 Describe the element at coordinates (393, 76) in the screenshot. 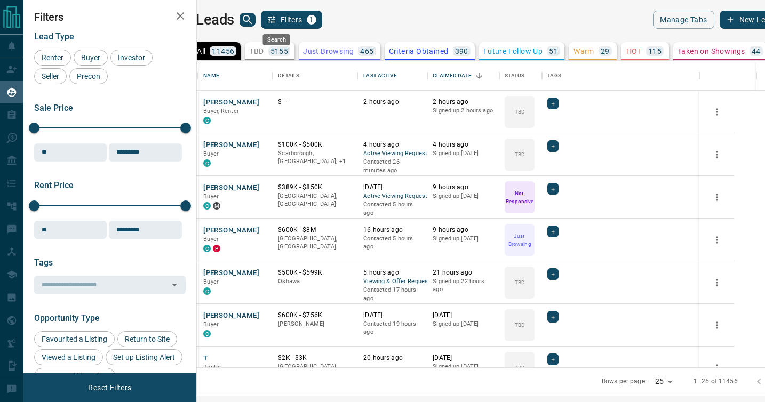

I see `div: Last Active` at that location.